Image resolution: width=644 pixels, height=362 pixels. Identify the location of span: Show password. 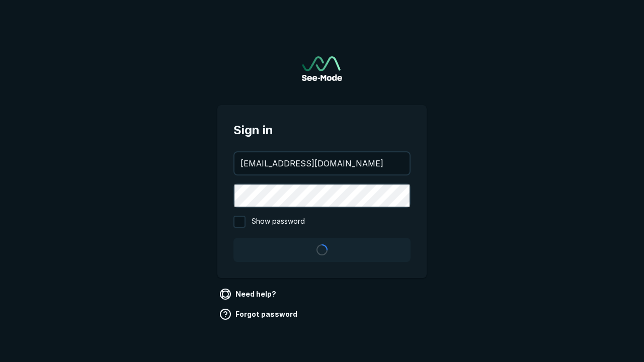
(278, 222).